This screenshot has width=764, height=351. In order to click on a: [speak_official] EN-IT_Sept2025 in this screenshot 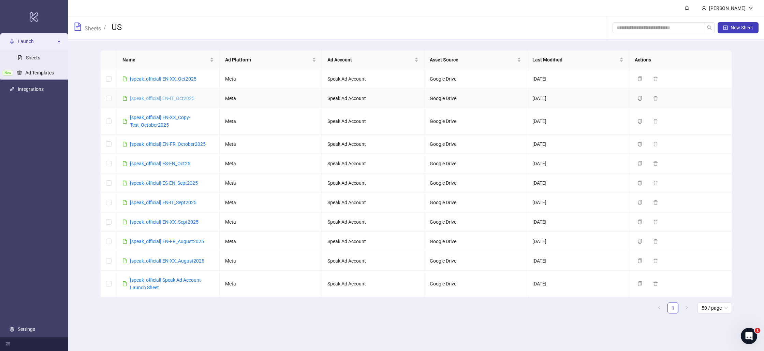, I will do `click(163, 202)`.